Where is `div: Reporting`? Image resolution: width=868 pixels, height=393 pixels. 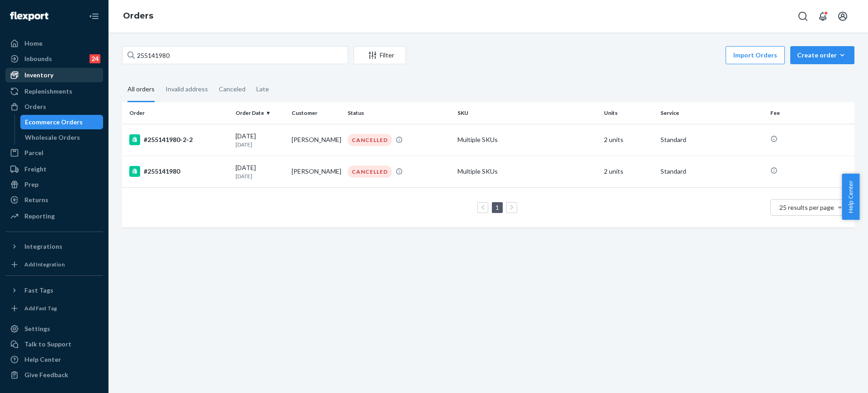 div: Reporting is located at coordinates (39, 217).